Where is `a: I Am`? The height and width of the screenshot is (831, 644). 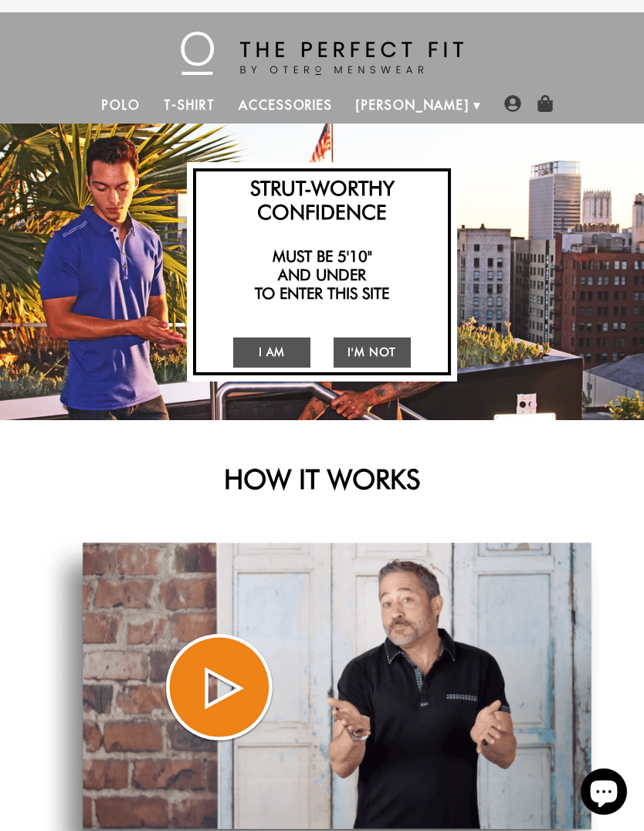
a: I Am is located at coordinates (271, 352).